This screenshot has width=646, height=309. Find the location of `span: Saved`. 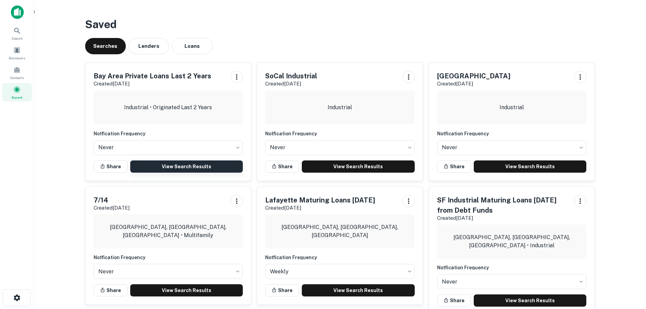

span: Saved is located at coordinates (17, 97).